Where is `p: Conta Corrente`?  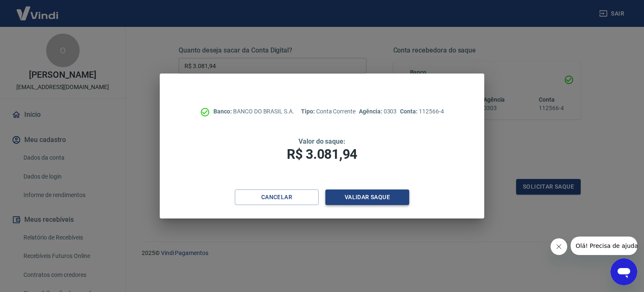 p: Conta Corrente is located at coordinates (328, 111).